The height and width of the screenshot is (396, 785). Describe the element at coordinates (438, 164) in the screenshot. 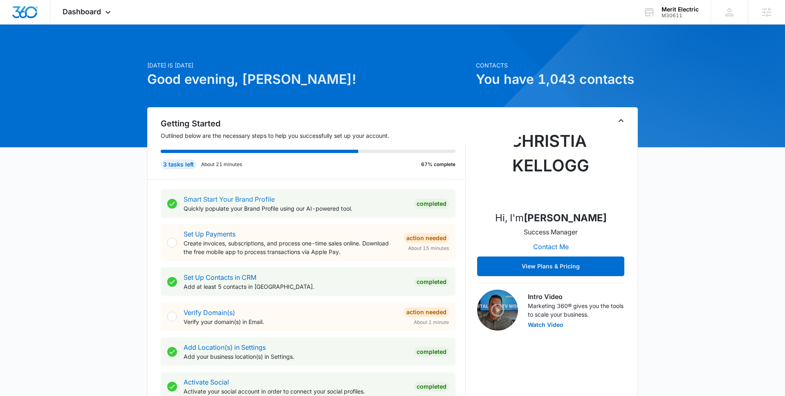

I see `p: 67% complete` at that location.